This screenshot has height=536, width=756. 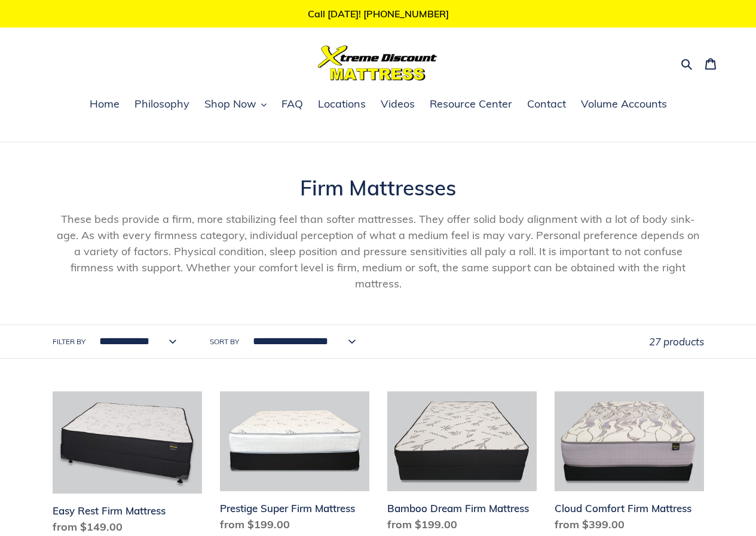 What do you see at coordinates (292, 104) in the screenshot?
I see `span: FAQ` at bounding box center [292, 104].